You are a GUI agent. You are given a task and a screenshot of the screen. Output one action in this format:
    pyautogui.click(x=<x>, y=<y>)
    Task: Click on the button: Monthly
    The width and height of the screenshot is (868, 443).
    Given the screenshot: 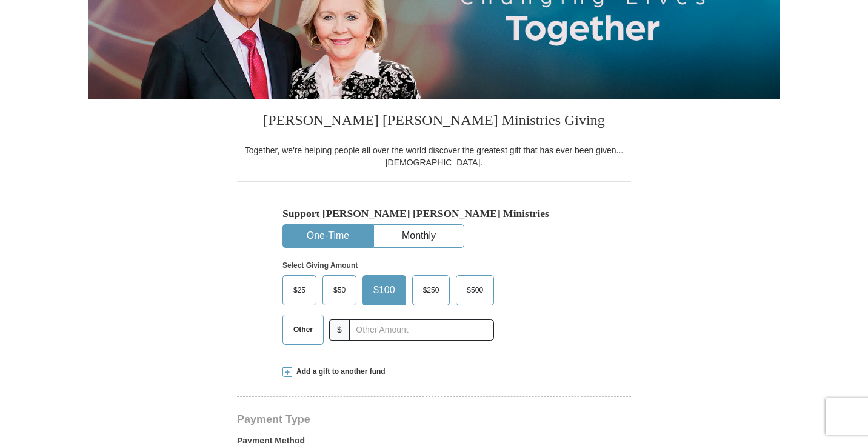 What is the action you would take?
    pyautogui.click(x=419, y=236)
    